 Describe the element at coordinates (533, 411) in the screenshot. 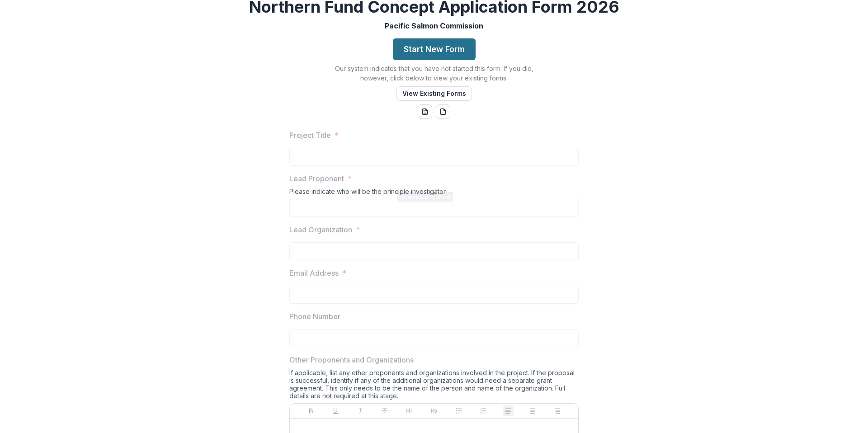

I see `button: Align Center` at that location.